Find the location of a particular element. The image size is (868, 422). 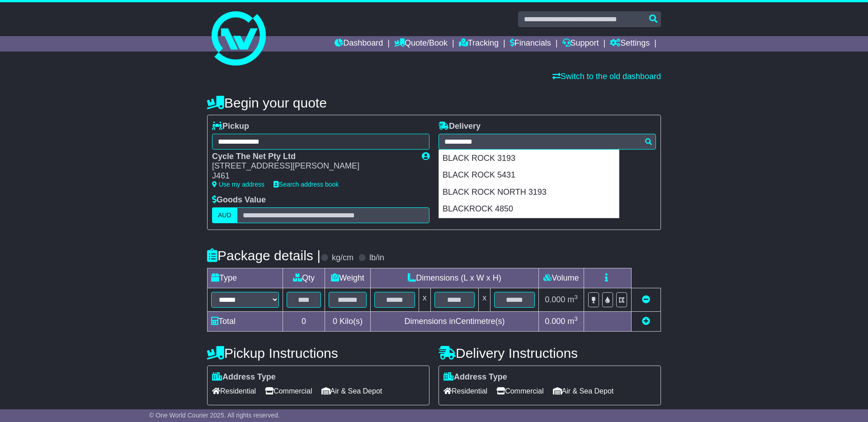

td: Qty is located at coordinates (304, 278).